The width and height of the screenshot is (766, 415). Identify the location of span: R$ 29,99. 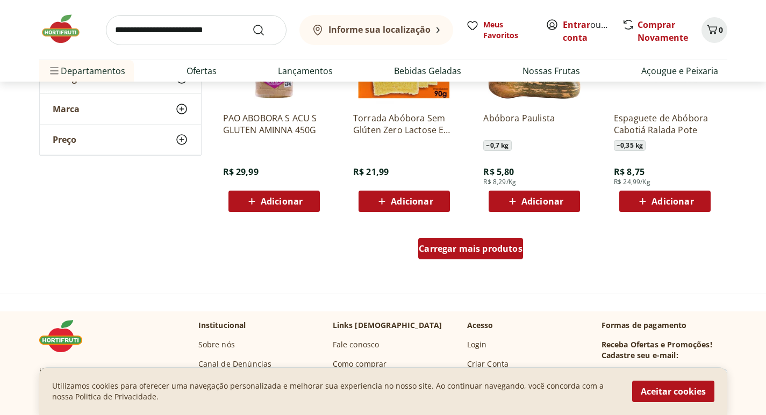
(241, 172).